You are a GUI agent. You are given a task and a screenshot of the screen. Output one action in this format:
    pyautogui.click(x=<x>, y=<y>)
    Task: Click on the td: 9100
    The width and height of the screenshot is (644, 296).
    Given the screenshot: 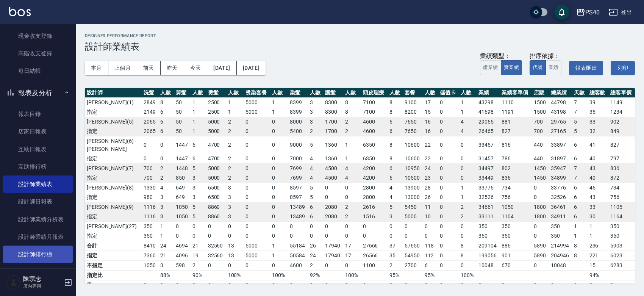 What is the action you would take?
    pyautogui.click(x=413, y=102)
    